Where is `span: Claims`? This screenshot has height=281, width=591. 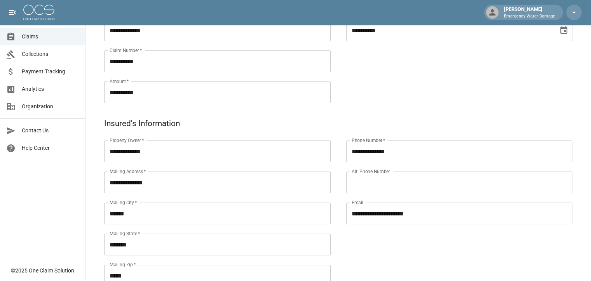 span: Claims is located at coordinates (50, 37).